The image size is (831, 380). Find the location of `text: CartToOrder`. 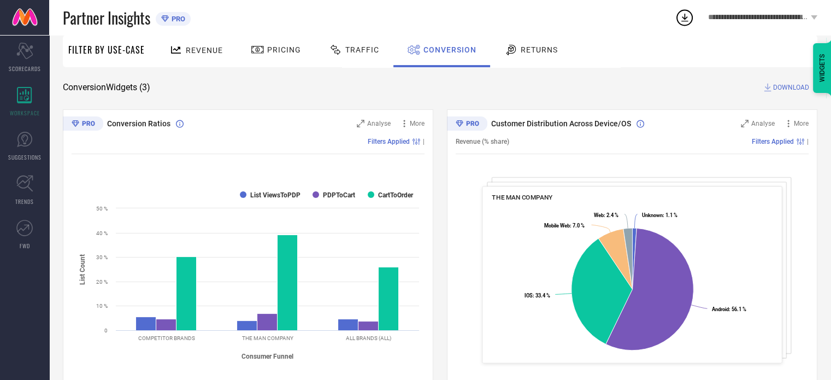

text: CartToOrder is located at coordinates (396, 195).